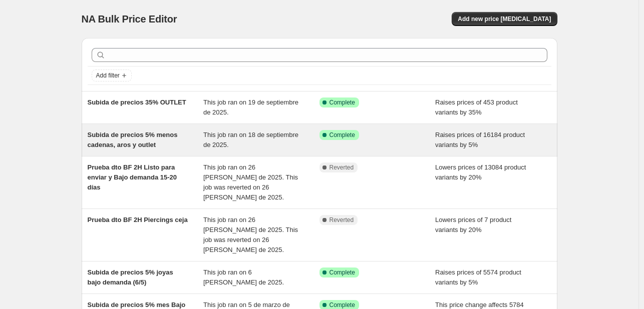 The image size is (644, 309). What do you see at coordinates (251, 107) in the screenshot?
I see `span: This job ran on 19 de septiembre de 2025.` at bounding box center [251, 107].